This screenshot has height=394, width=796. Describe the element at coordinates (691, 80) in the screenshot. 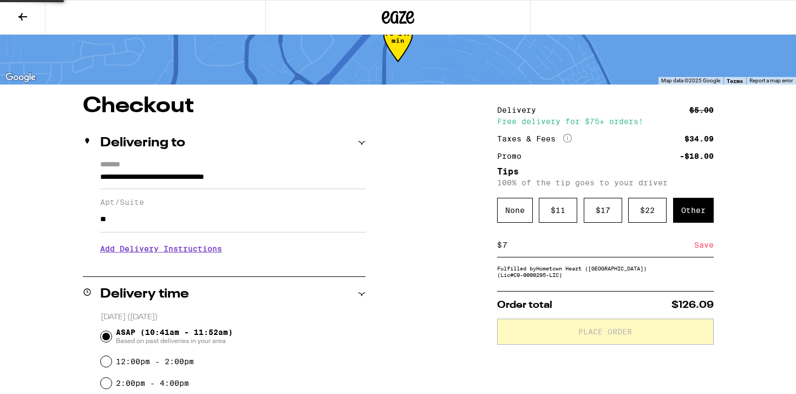

I see `span: Map data ©2025 Google` at that location.